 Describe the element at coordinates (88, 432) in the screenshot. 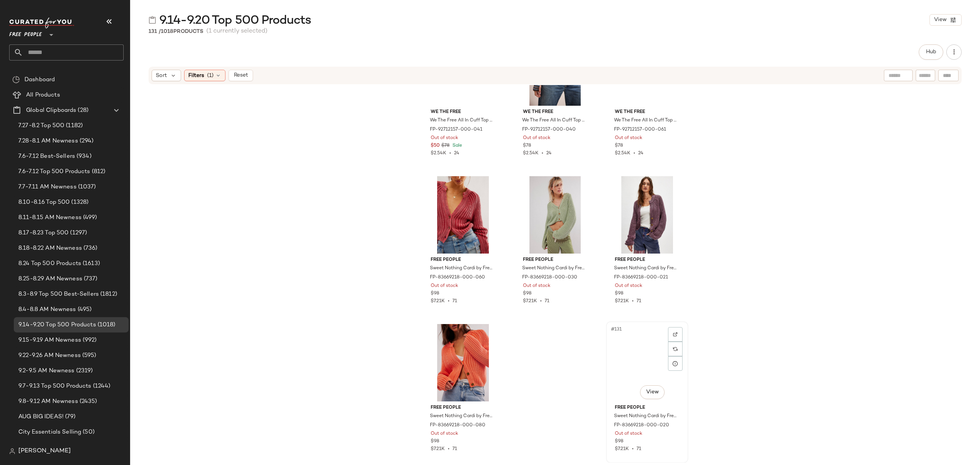

I see `span: (50)` at that location.